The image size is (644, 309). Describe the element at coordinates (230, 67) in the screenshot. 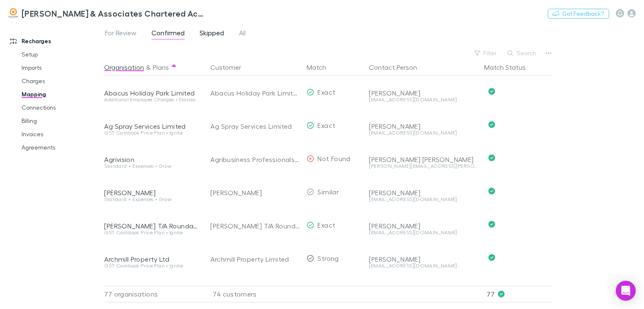

I see `button: Customer` at that location.